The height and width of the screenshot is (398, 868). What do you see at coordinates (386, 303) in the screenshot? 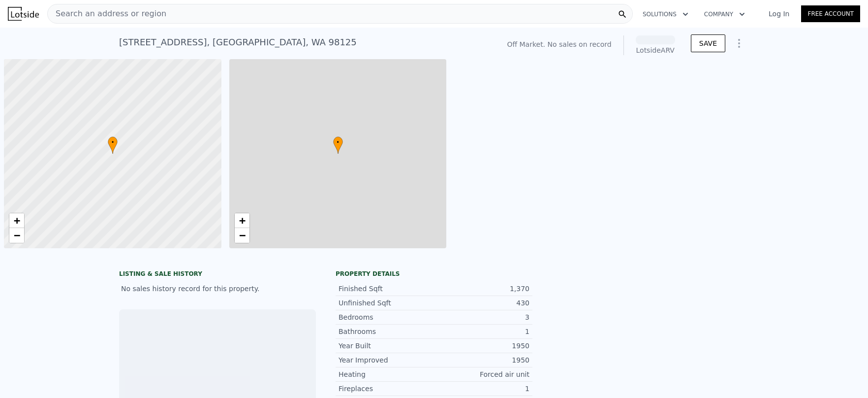
I see `div: Unfinished Sqft` at bounding box center [386, 303].